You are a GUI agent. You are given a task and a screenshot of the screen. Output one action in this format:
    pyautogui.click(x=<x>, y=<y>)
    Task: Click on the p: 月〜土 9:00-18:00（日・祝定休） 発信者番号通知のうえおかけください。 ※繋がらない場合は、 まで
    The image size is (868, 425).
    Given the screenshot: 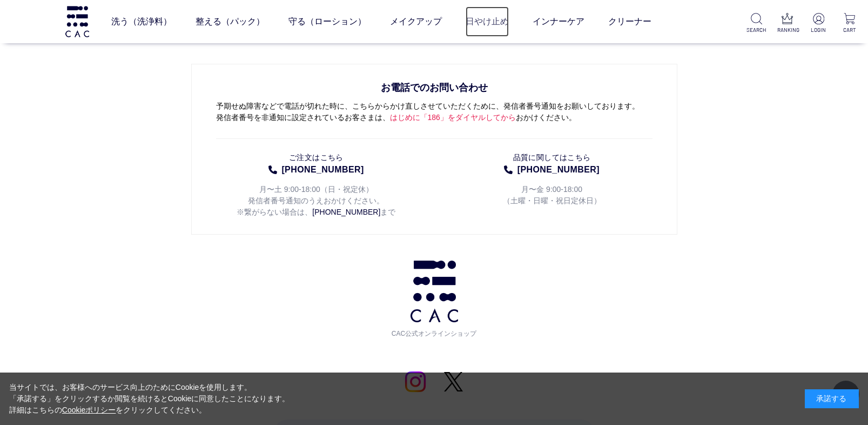 What is the action you would take?
    pyautogui.click(x=316, y=197)
    